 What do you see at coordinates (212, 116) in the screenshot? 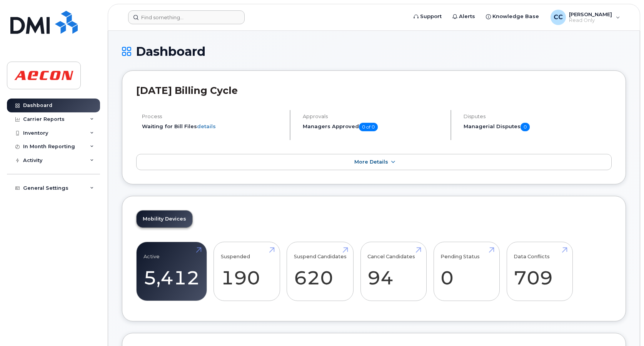
I see `h4: Process` at bounding box center [212, 116].